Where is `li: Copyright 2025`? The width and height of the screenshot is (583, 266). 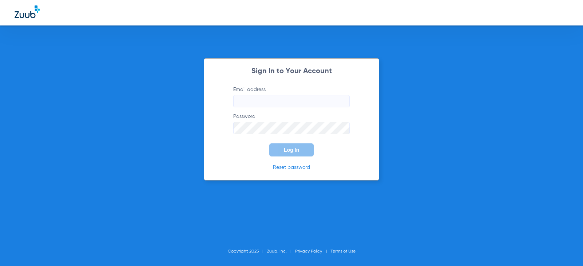
li: Copyright 2025 is located at coordinates (247, 252).